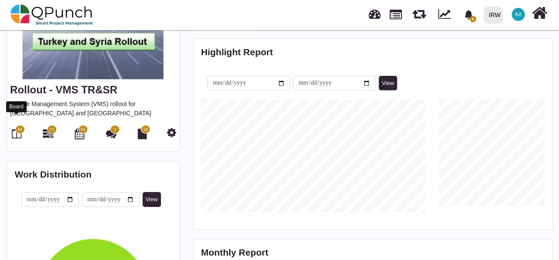 The height and width of the screenshot is (260, 559). What do you see at coordinates (470, 14) in the screenshot?
I see `a: bell fill1` at bounding box center [470, 14].